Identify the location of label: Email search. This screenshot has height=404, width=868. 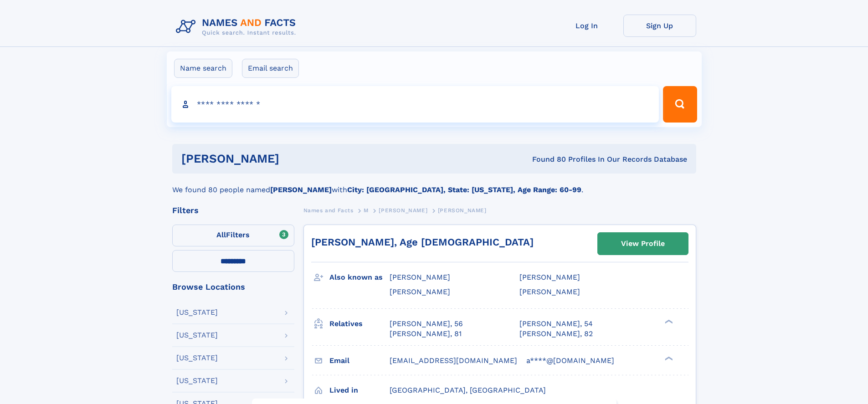
(270, 68).